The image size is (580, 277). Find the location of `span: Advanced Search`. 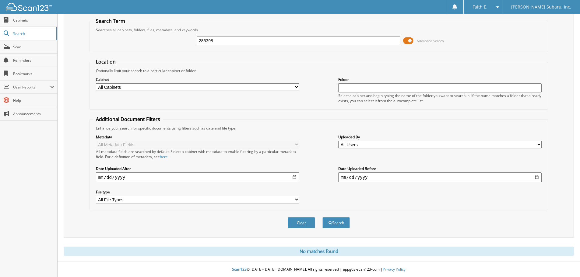

span: Advanced Search is located at coordinates (430, 41).